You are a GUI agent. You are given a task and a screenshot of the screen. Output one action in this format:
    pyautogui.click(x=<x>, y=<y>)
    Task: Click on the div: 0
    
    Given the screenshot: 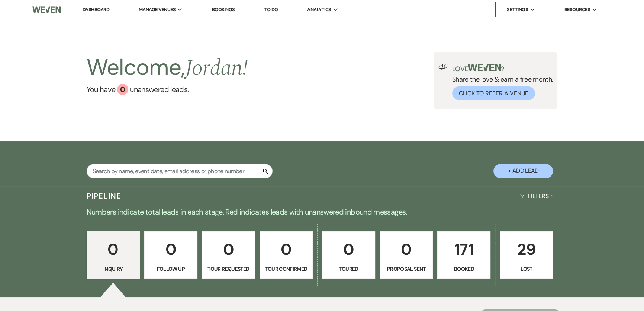 What is the action you would take?
    pyautogui.click(x=123, y=89)
    